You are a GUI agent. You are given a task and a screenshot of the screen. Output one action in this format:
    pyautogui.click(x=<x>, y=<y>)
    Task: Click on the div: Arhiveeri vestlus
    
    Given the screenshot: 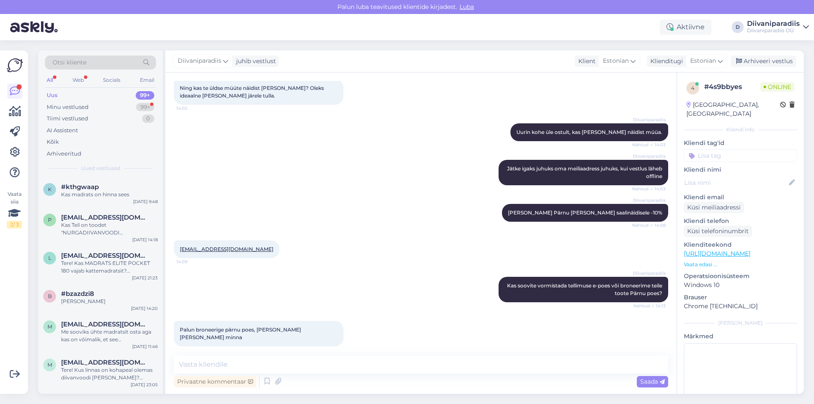 What is the action you would take?
    pyautogui.click(x=764, y=61)
    